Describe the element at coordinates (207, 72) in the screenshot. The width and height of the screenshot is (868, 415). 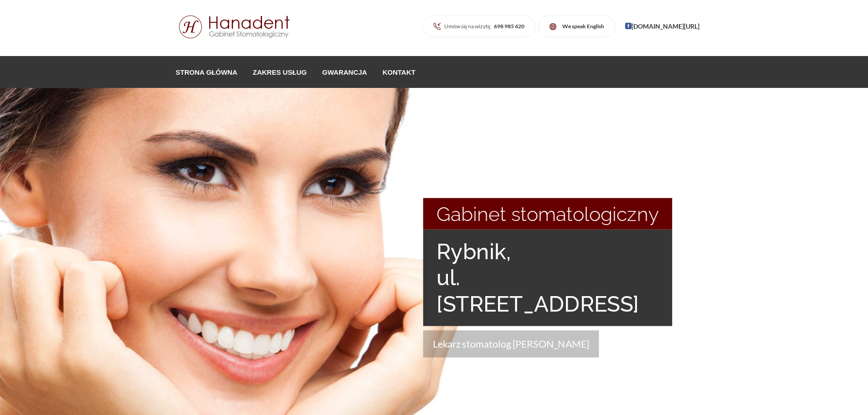
I see `a: Strona główna` at that location.